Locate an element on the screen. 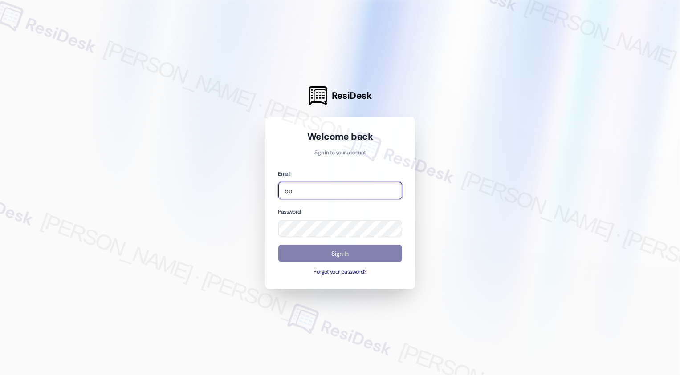 The height and width of the screenshot is (375, 680). span: ResiDesk is located at coordinates (351, 96).